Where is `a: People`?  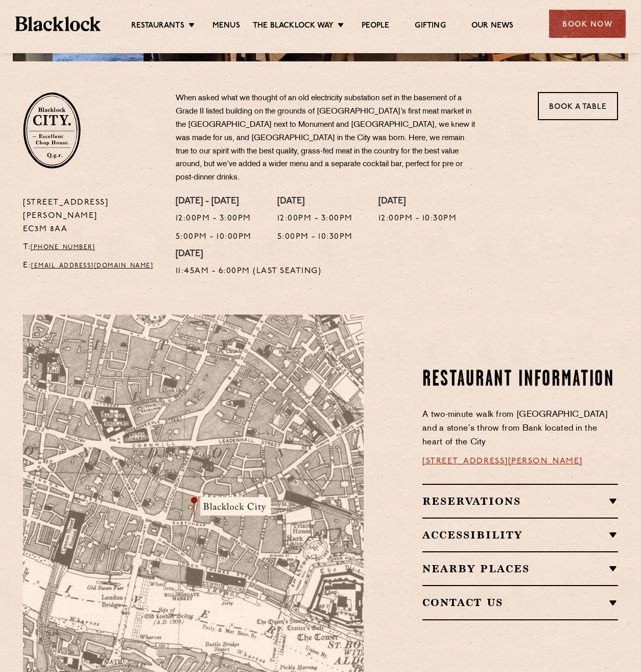 a: People is located at coordinates (375, 27).